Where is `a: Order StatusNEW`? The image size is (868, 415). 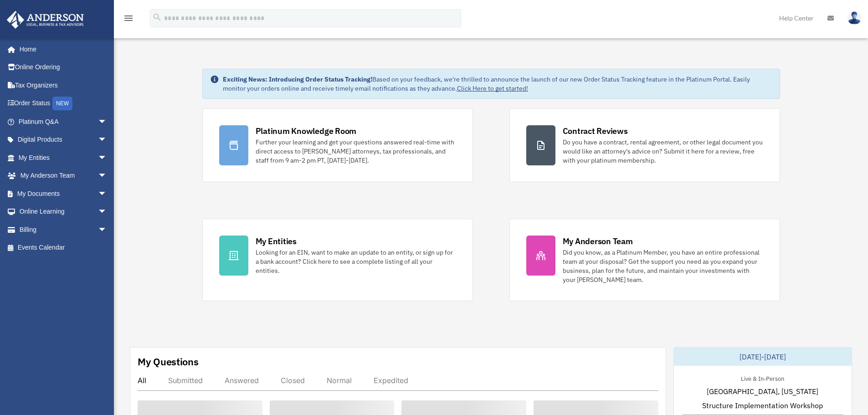 a: Order StatusNEW is located at coordinates (64, 103).